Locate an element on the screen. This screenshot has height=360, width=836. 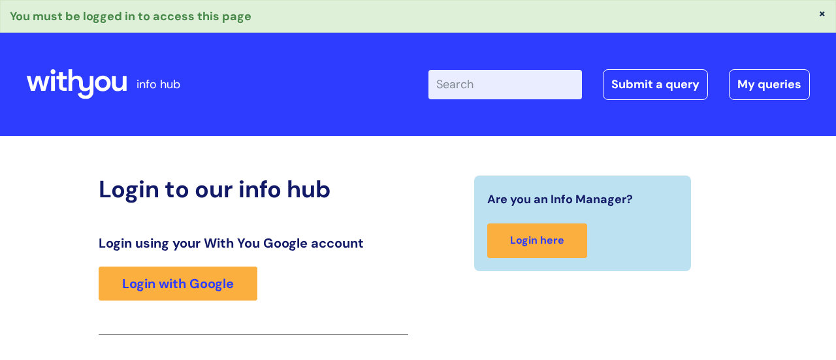
input: Search is located at coordinates (505, 84).